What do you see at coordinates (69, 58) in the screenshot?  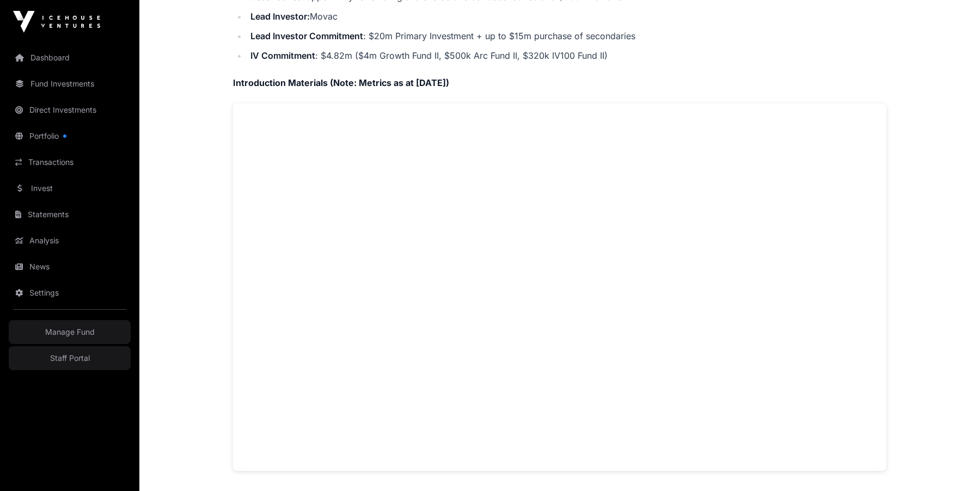 I see `a: Dashboard` at bounding box center [69, 58].